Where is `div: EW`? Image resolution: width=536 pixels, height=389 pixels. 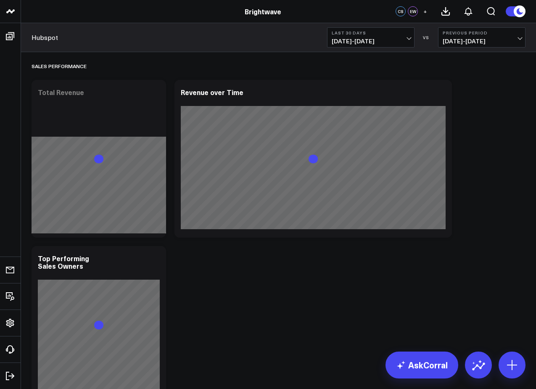 div: EW is located at coordinates (413, 11).